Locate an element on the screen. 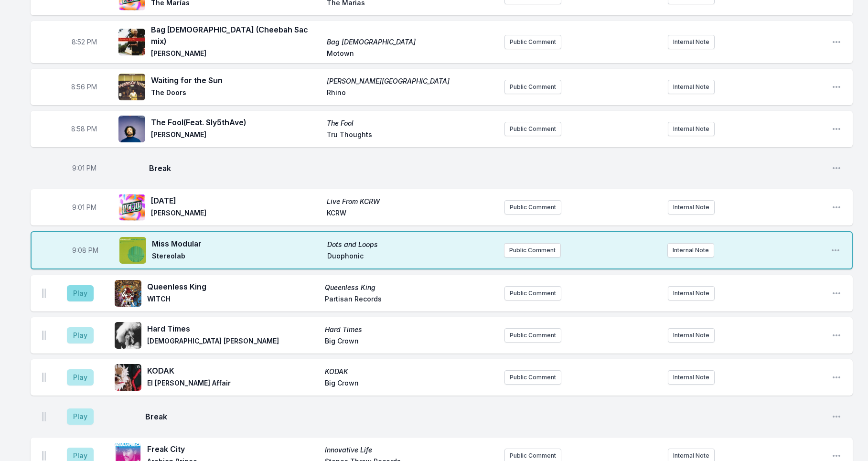 The image size is (868, 461). span: Tru Thoughts is located at coordinates (412, 136).